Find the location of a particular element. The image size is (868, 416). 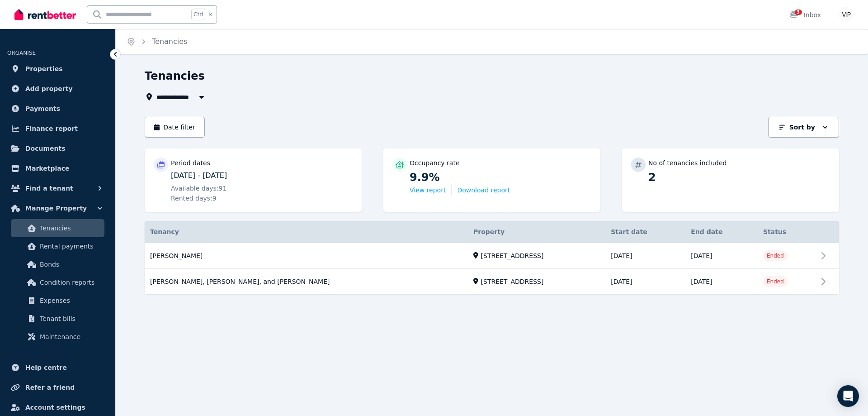

span: ORGANISE is located at coordinates (21, 53).